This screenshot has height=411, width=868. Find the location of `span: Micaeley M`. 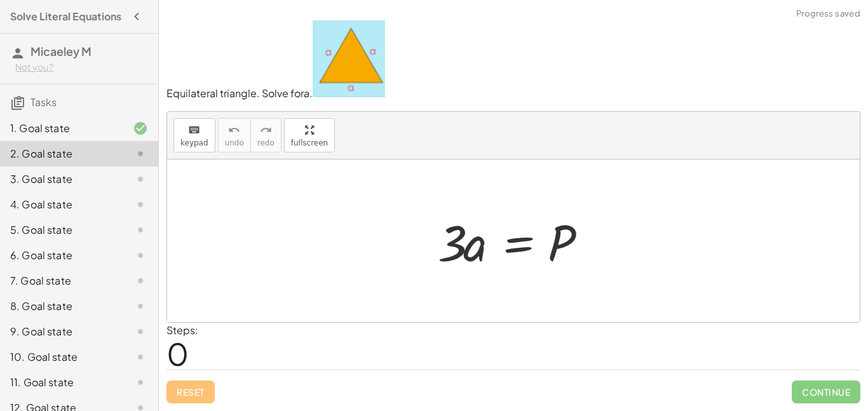

span: Micaeley M is located at coordinates (61, 51).